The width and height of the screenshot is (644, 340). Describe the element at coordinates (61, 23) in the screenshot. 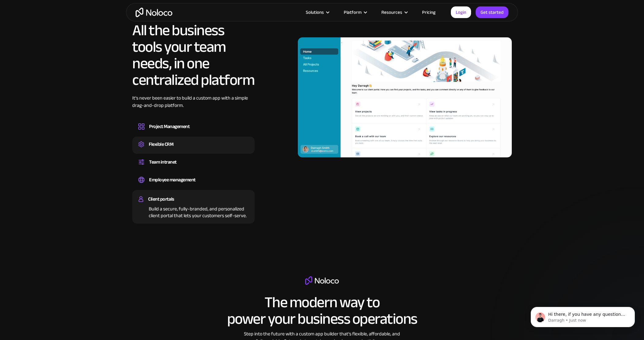

I see `div: message notification from Darragh, Just now. Hi there, if you have any questions about our pricin...` at that location.